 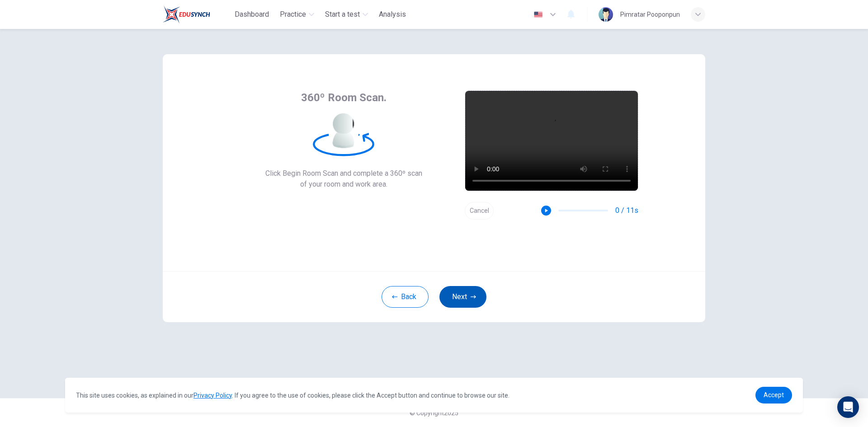 I want to click on button: Next, so click(x=463, y=297).